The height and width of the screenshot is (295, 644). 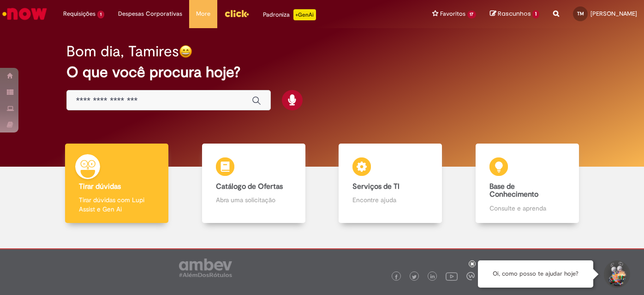 What do you see at coordinates (305, 15) in the screenshot?
I see `p: +GenAi` at bounding box center [305, 15].